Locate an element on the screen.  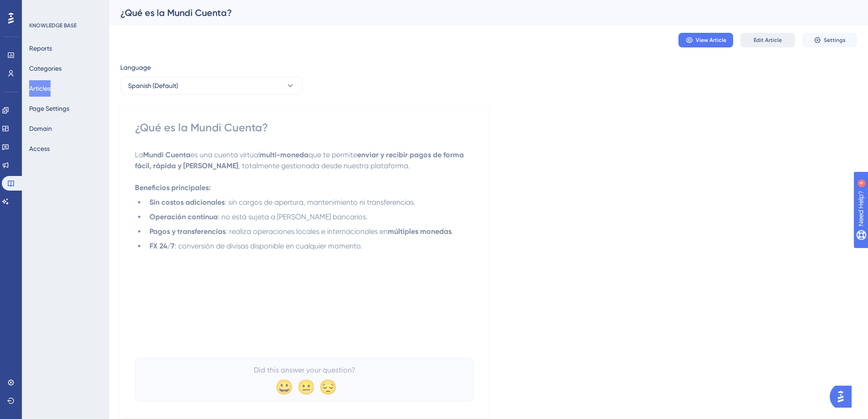
strong: múltiples monedas is located at coordinates (420, 231).